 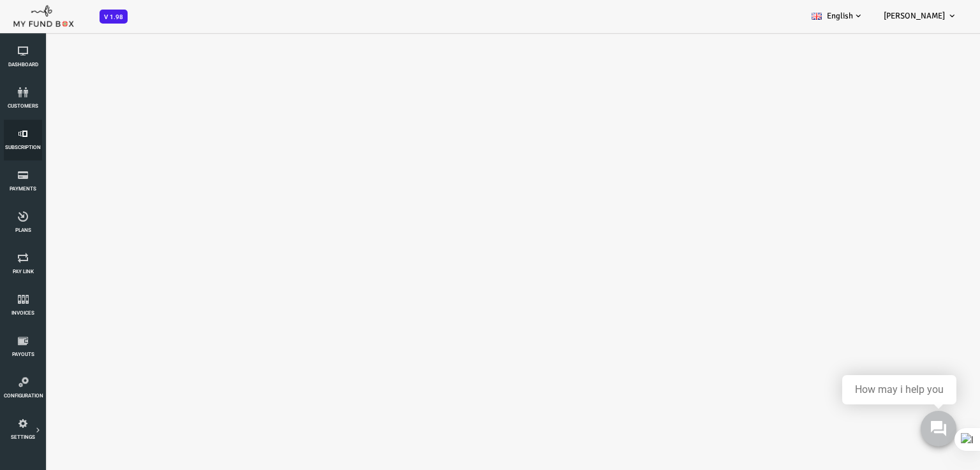 What do you see at coordinates (113, 16) in the screenshot?
I see `a: V 1.98` at bounding box center [113, 16].